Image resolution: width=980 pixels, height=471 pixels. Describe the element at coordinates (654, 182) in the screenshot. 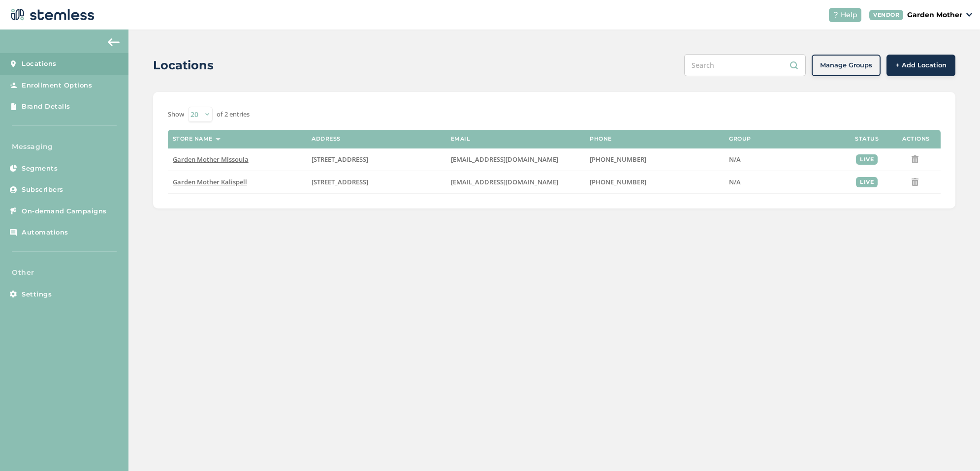

I see `label: (406) 407-7206` at that location.